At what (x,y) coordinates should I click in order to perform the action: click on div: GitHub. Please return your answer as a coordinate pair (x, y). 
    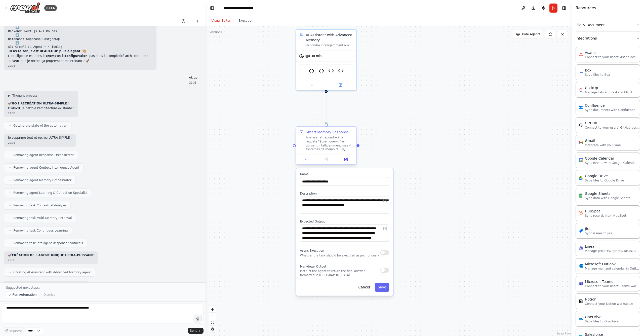
    Looking at the image, I should click on (612, 123).